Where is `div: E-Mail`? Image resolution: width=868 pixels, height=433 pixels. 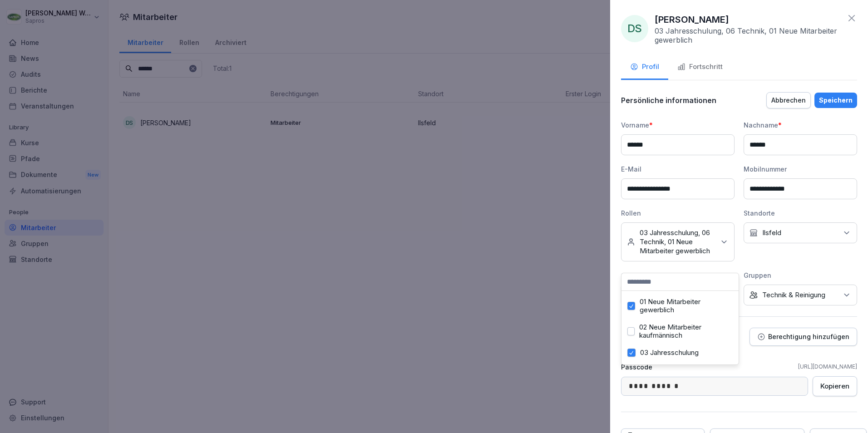
div: E-Mail is located at coordinates (678, 169).